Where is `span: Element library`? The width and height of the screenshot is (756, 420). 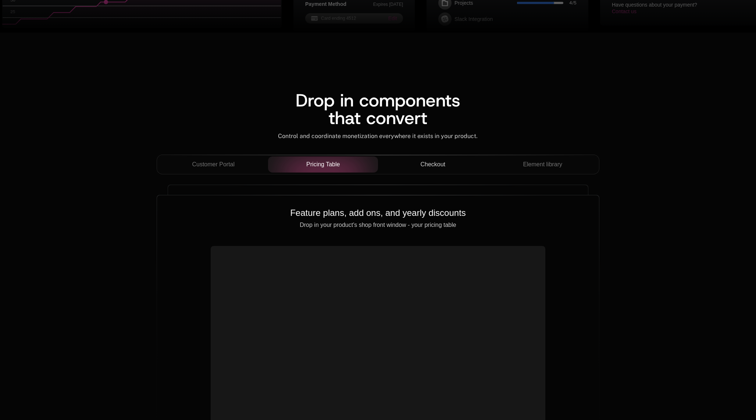 span: Element library is located at coordinates (542, 165).